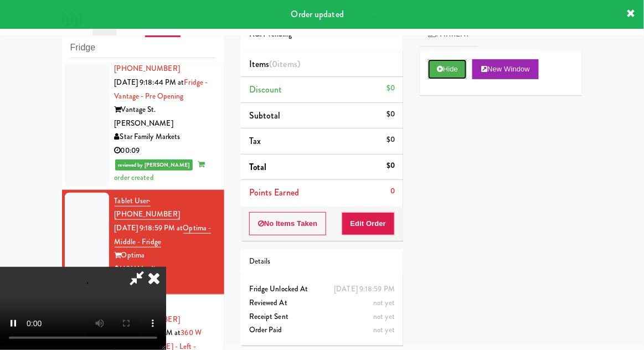 The width and height of the screenshot is (644, 350). What do you see at coordinates (165, 151) in the screenshot?
I see `div: 00:09` at bounding box center [165, 151].